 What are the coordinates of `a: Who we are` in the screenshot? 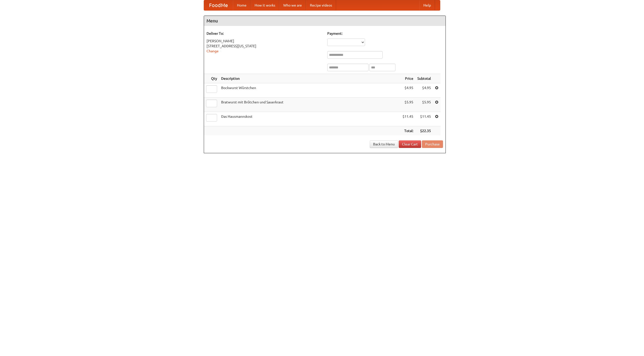 It's located at (293, 5).